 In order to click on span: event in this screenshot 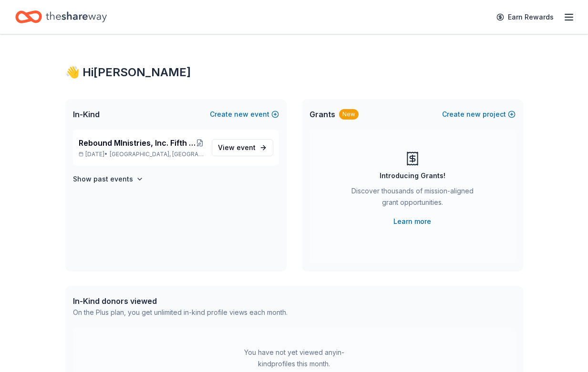, I will do `click(246, 147)`.